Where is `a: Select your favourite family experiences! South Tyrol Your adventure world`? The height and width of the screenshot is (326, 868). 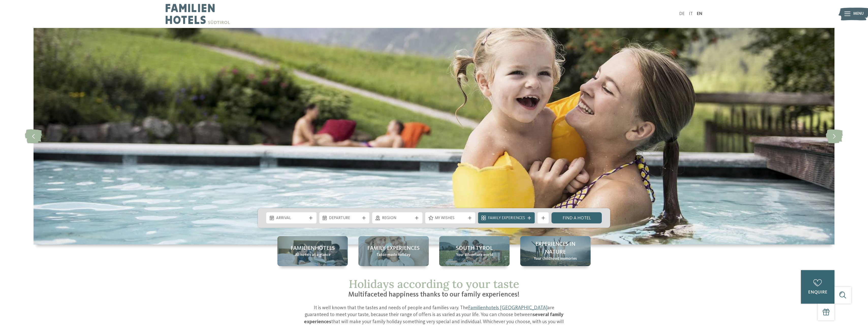
a: Select your favourite family experiences! South Tyrol Your adventure world is located at coordinates (474, 251).